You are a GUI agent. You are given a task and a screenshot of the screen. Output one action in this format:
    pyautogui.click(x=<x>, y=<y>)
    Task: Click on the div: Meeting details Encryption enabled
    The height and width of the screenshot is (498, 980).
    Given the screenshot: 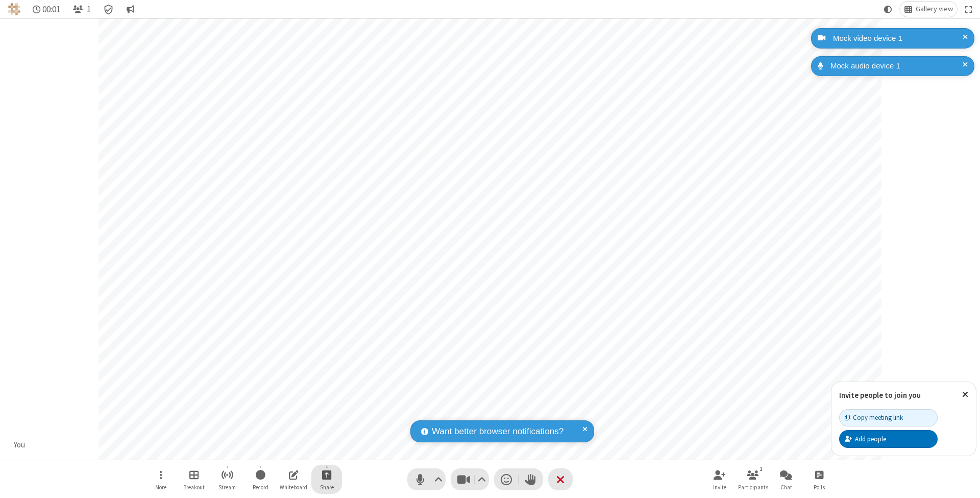 What is the action you would take?
    pyautogui.click(x=108, y=9)
    